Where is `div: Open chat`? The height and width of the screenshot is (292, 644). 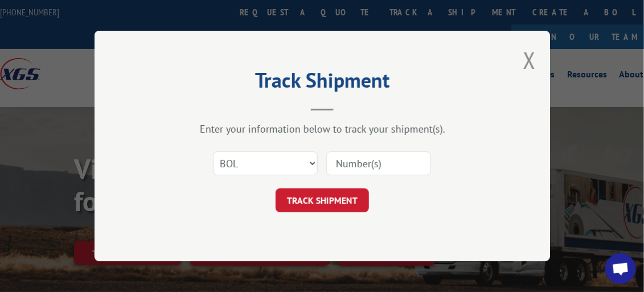
div: Open chat is located at coordinates (620, 269).